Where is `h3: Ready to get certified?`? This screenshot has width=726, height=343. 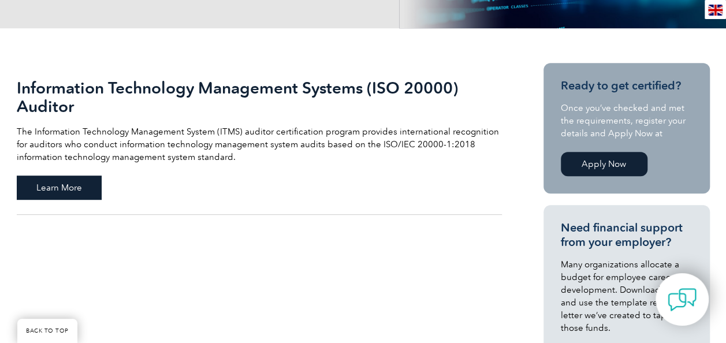
h3: Ready to get certified? is located at coordinates (627, 85).